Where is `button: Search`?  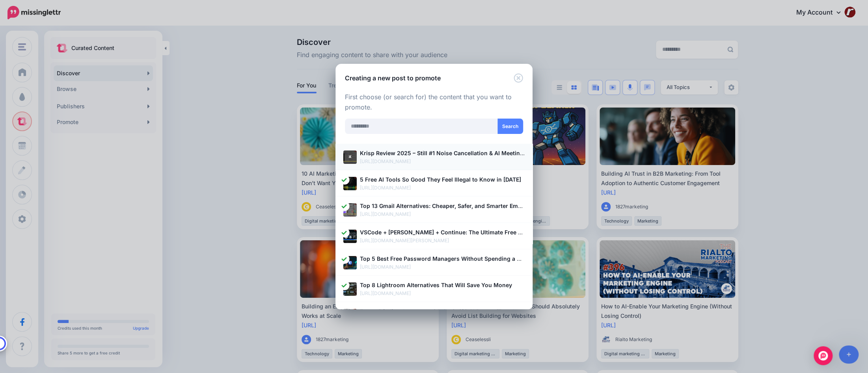
button: Search is located at coordinates (510, 126).